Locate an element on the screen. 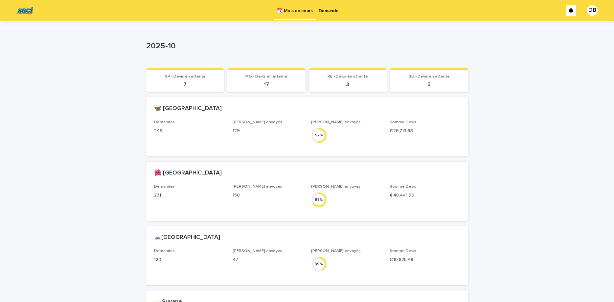  p: 231 is located at coordinates (189, 195).